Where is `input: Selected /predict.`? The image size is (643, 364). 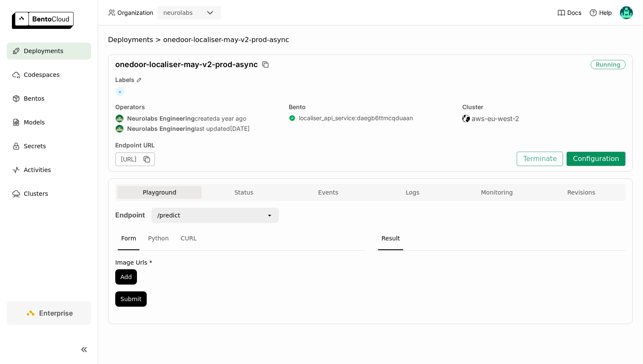
input: Selected /predict. is located at coordinates (182, 215).